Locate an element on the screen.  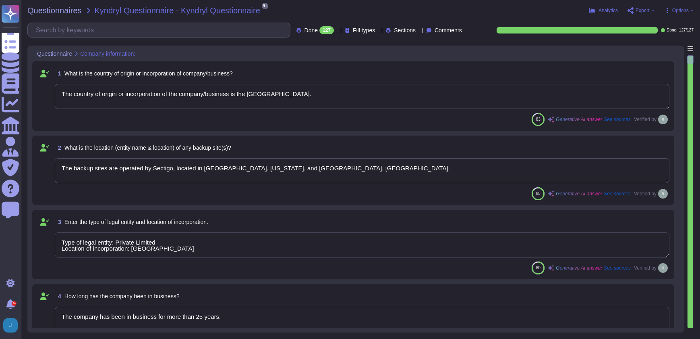
span: Analytics is located at coordinates (609, 10).